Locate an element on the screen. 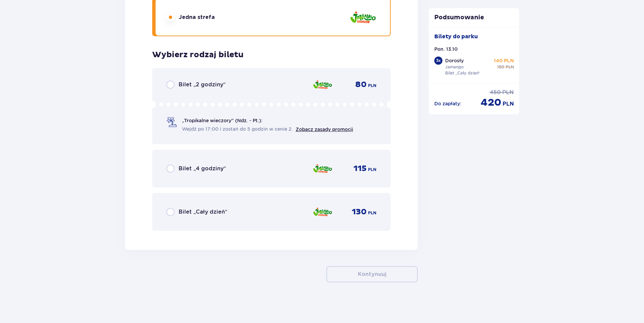  p: Dorosły is located at coordinates (454, 61).